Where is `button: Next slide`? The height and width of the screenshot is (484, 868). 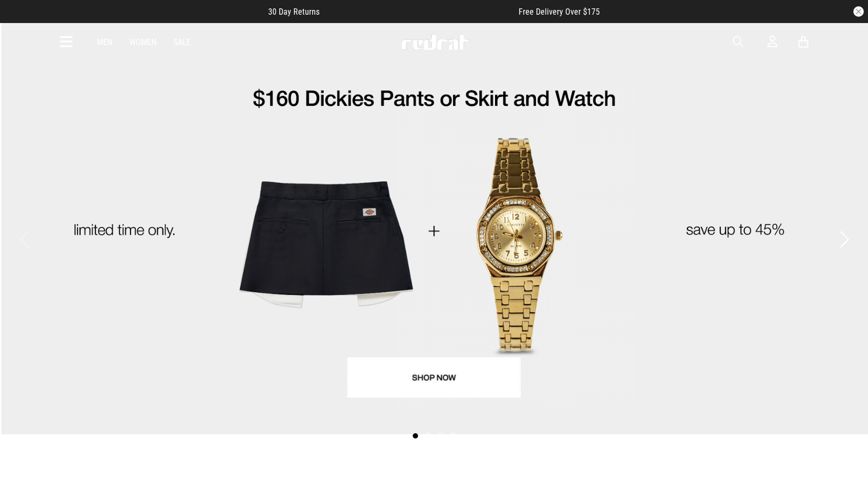
button: Next slide is located at coordinates (844, 239).